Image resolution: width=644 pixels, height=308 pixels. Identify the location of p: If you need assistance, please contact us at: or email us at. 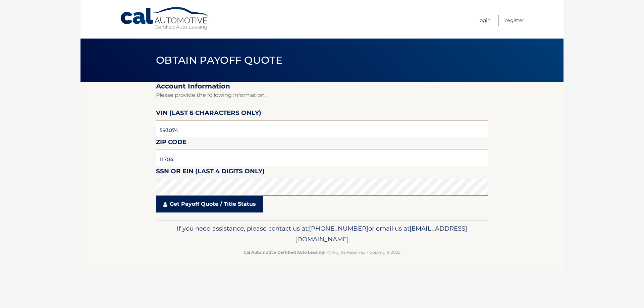
(322, 234).